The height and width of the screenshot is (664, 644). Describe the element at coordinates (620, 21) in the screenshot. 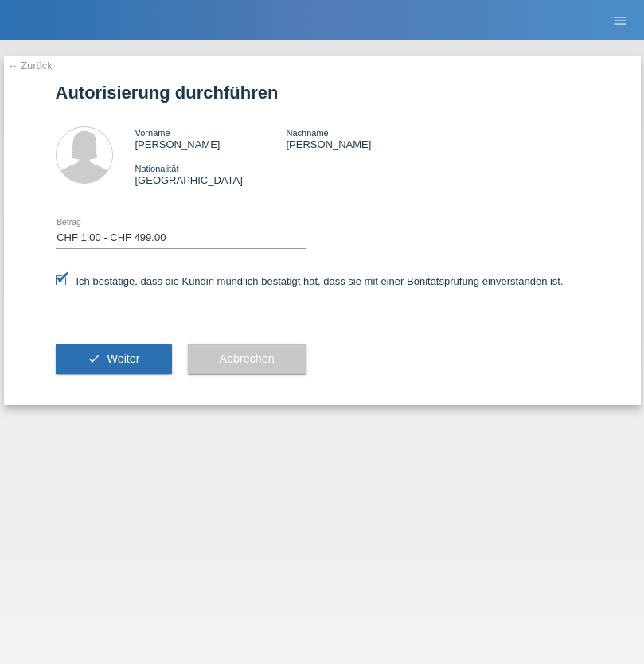

I see `i: menu` at that location.